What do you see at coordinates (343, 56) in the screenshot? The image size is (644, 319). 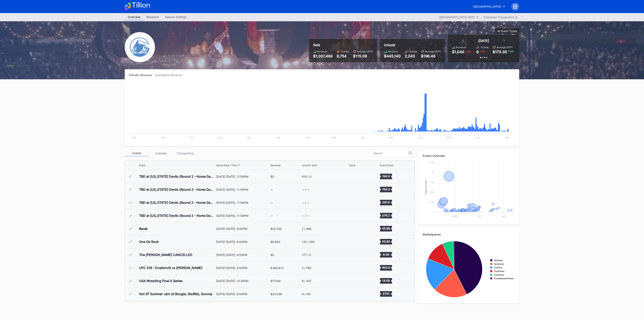 I see `div: 8,754` at bounding box center [343, 56].